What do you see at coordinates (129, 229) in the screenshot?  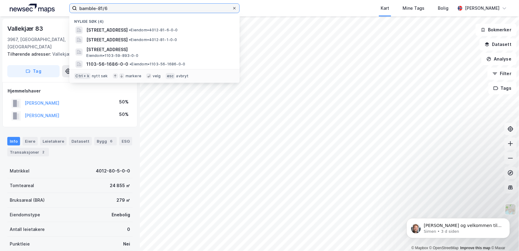 I see `div: 0` at bounding box center [129, 229].